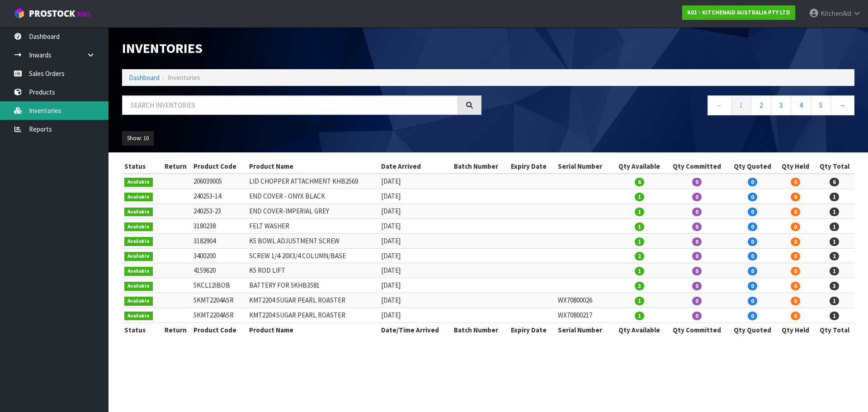 The width and height of the screenshot is (868, 412). What do you see at coordinates (176, 166) in the screenshot?
I see `th: Return` at bounding box center [176, 166].